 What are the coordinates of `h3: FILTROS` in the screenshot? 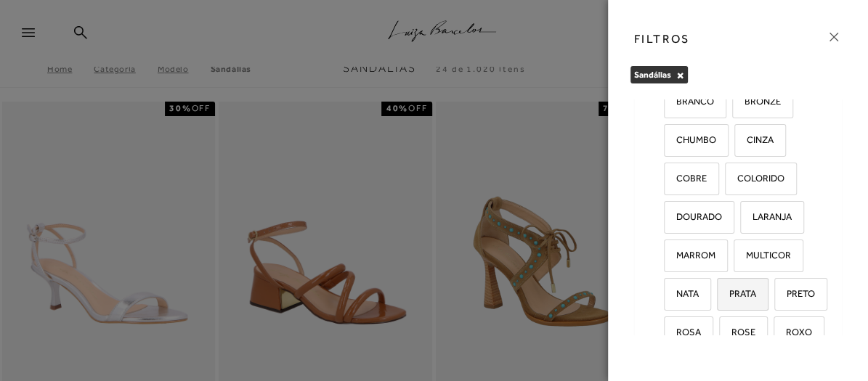 It's located at (662, 38).